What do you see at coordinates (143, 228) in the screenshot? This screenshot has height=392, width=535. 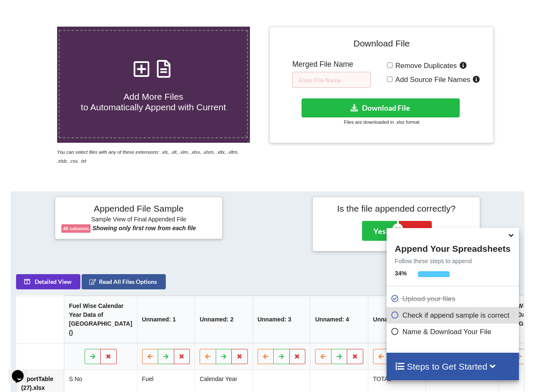 I see `b: Showing only first row from each file` at bounding box center [143, 228].